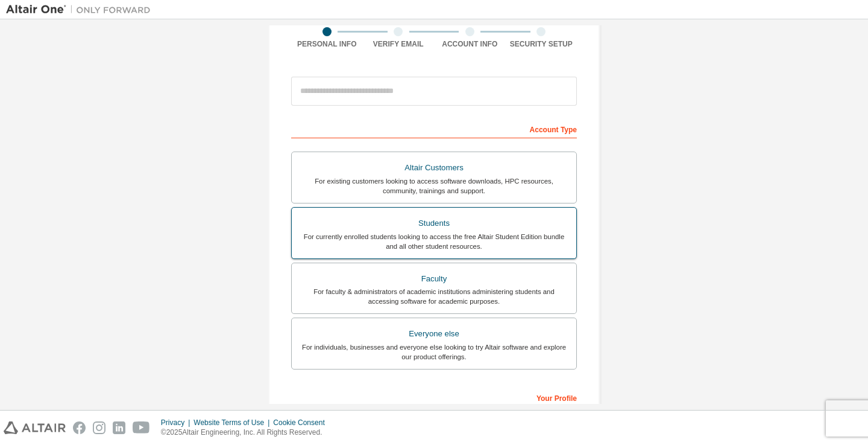  I want to click on p: © 2025 Altair Engineering, Inc. All Rights Reserved., so click(247, 432).